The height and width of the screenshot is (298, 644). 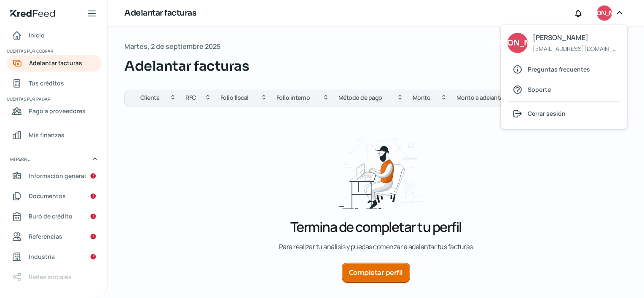 I want to click on span: Soporte, so click(x=539, y=89).